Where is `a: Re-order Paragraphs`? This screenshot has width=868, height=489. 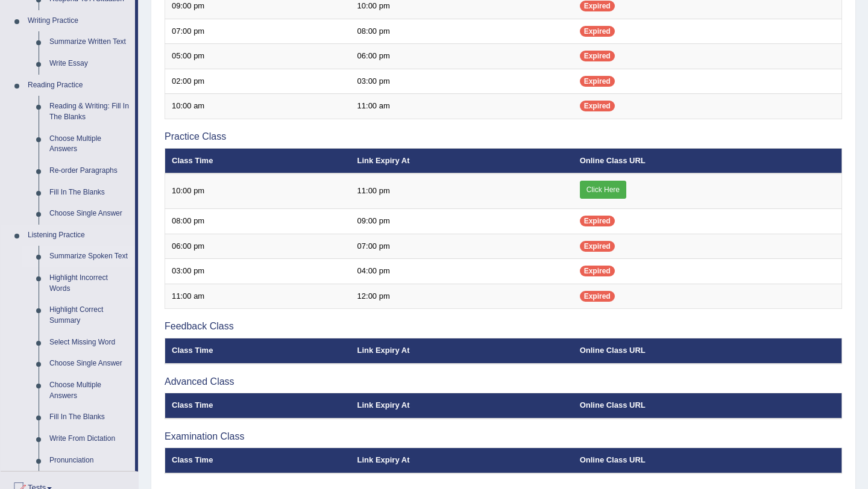 a: Re-order Paragraphs is located at coordinates (89, 171).